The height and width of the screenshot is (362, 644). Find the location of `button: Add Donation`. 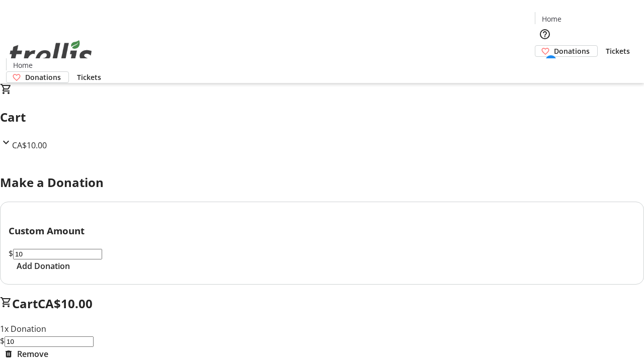

button: Add Donation is located at coordinates (43, 266).